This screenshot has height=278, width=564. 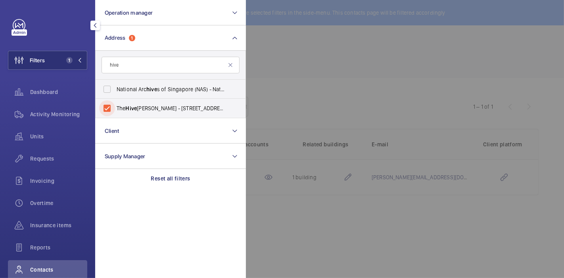 What do you see at coordinates (59, 181) in the screenshot?
I see `span: Invoicing` at bounding box center [59, 181].